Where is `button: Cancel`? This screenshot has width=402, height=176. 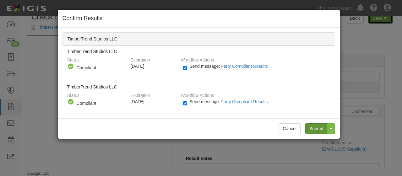
button: Cancel is located at coordinates (290, 129).